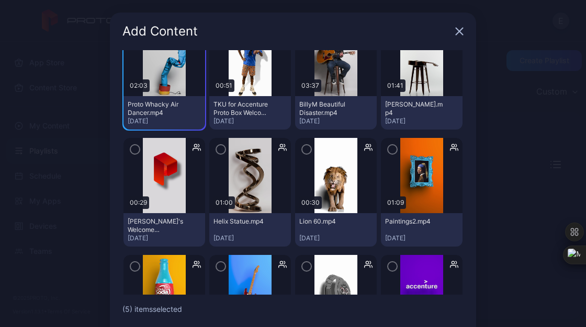 The width and height of the screenshot is (586, 327). Describe the element at coordinates (395, 203) in the screenshot. I see `div: 01:09` at that location.